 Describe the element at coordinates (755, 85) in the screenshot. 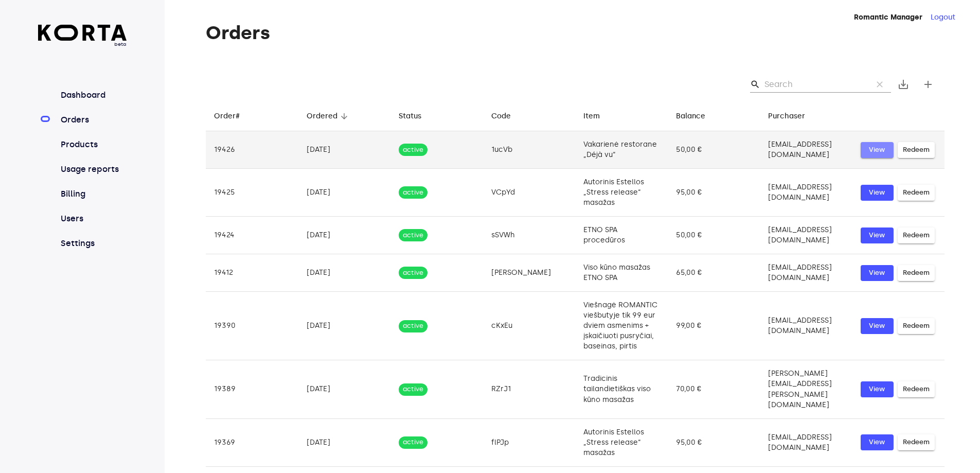

I see `span: Search` at that location.